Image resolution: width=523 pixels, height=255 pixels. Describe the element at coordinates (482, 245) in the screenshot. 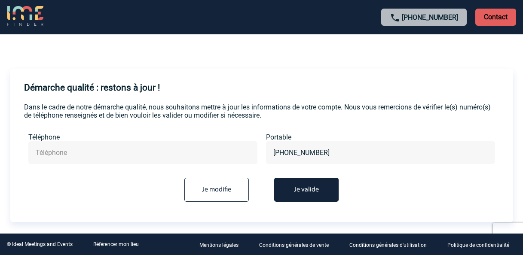

I see `a: Politique de confidentialité` at that location.